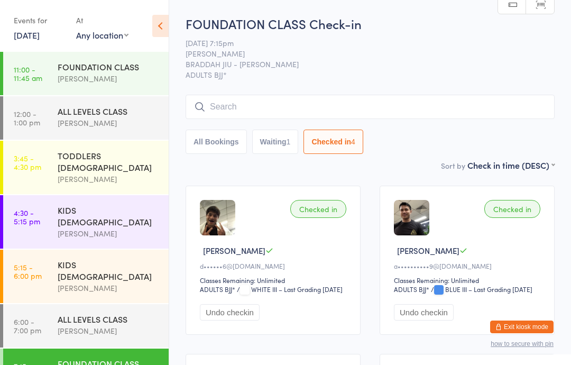 Image resolution: width=571 pixels, height=365 pixels. What do you see at coordinates (370, 75) in the screenshot?
I see `span: ADULTS BJJ*` at bounding box center [370, 75].